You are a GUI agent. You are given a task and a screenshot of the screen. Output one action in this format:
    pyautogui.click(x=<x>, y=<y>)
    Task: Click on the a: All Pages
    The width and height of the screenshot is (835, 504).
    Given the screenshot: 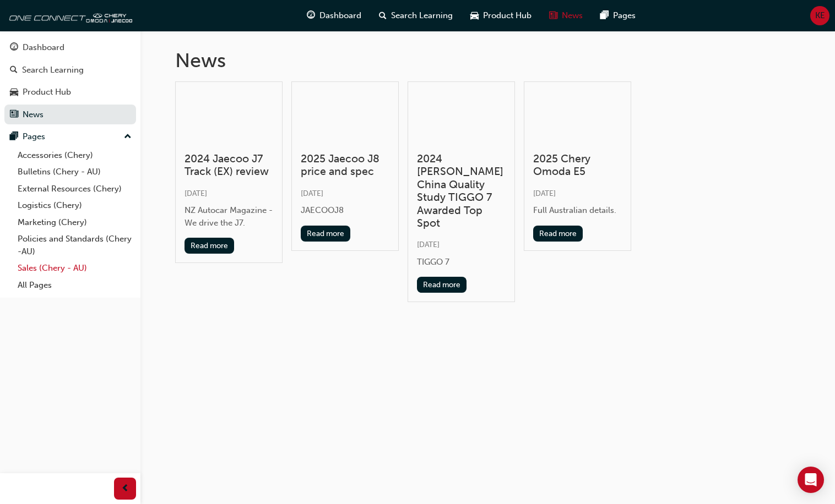 What is the action you would take?
    pyautogui.click(x=74, y=285)
    